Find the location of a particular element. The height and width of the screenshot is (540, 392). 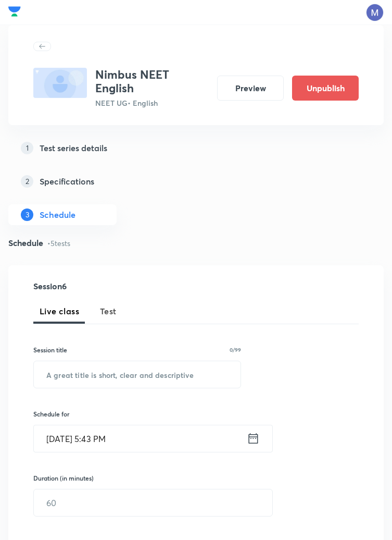

p: 1 is located at coordinates (27, 148).